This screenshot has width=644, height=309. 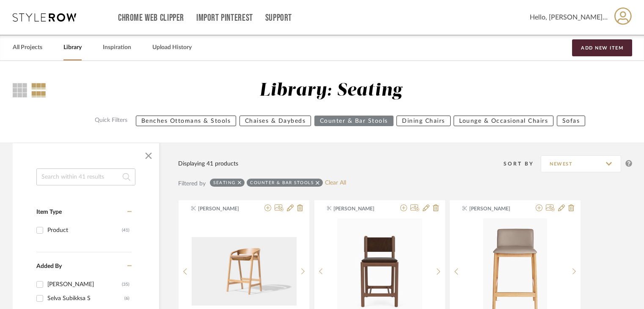 I want to click on button: Close, so click(x=148, y=156).